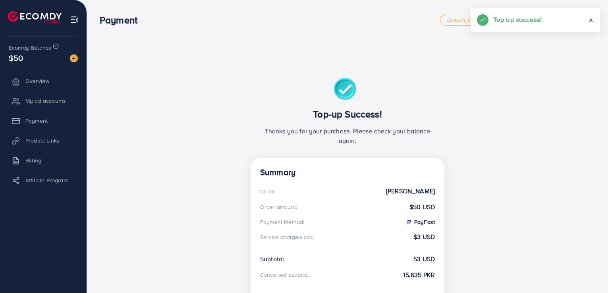 This screenshot has height=293, width=608. Describe the element at coordinates (347, 114) in the screenshot. I see `h3: Top-up Success!` at that location.